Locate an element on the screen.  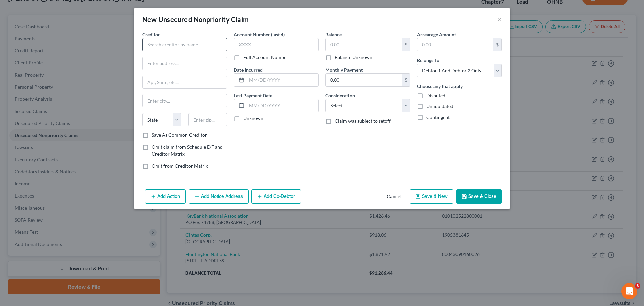
span: 3 is located at coordinates (638, 286).